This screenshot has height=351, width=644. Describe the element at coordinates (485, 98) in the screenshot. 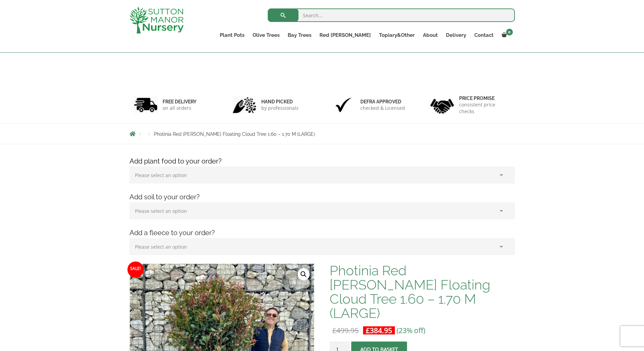

I see `h6: Price promise` at that location.